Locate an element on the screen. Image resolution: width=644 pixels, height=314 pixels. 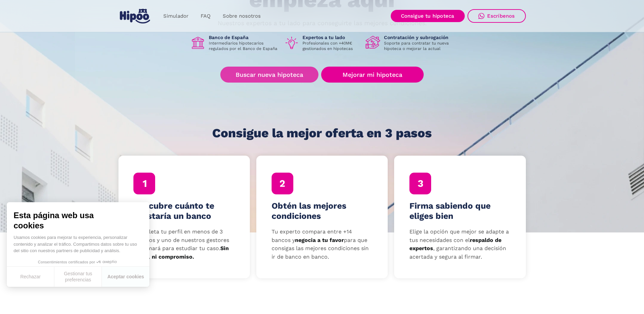
h1: Expertos a tu lado is located at coordinates (331, 37).